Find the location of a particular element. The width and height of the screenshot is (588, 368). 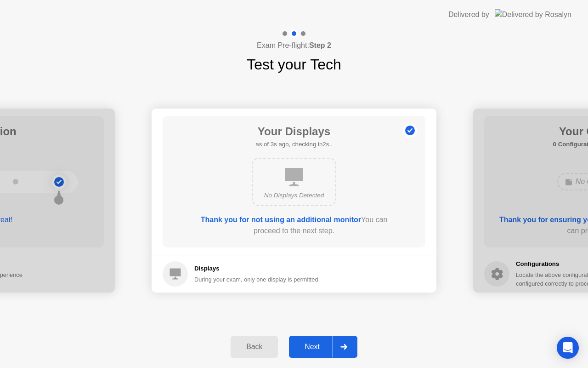

img: Delivered by Rosalyn is located at coordinates (533, 15).